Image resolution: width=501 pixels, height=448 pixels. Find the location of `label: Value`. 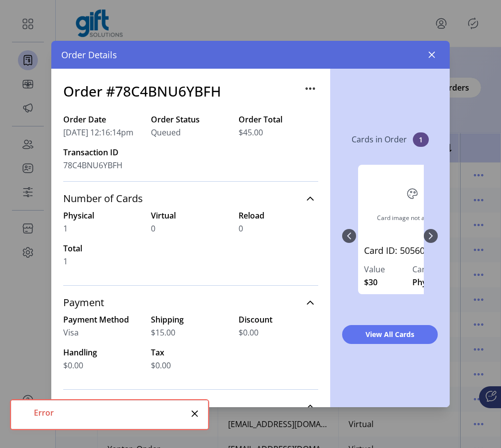

label: Value is located at coordinates (388, 269).